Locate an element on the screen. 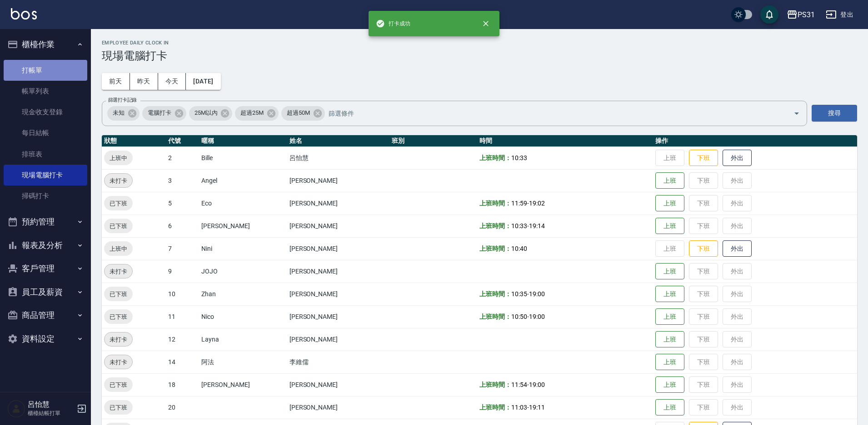 The width and height of the screenshot is (868, 425). div: PS31 is located at coordinates (806, 15).